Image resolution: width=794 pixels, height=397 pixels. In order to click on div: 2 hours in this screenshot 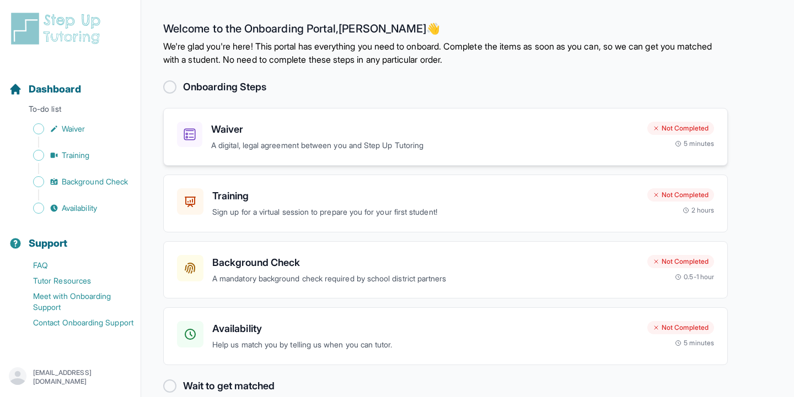, I will do `click(698, 211)`.